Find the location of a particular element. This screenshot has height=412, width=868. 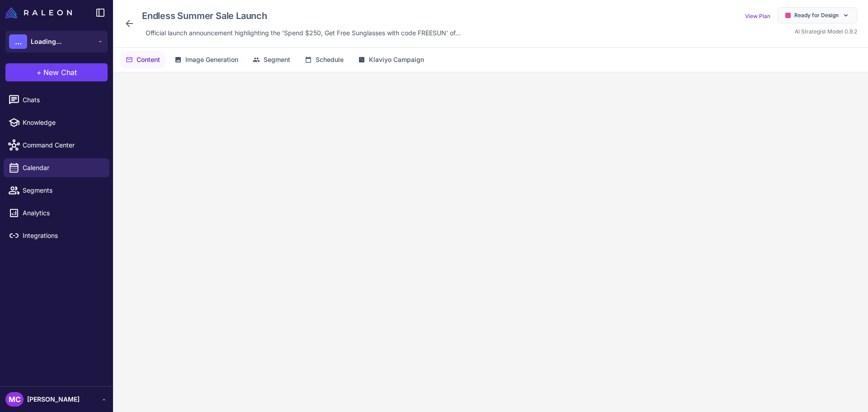

span: Analytics is located at coordinates (62, 213).